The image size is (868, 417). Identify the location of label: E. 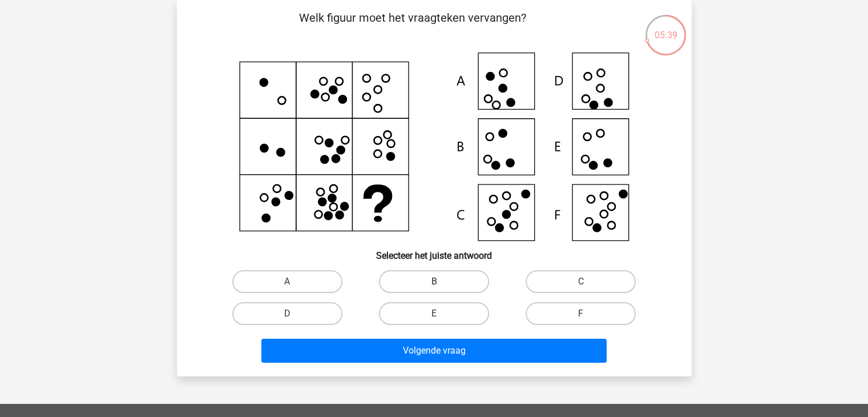
(434, 313).